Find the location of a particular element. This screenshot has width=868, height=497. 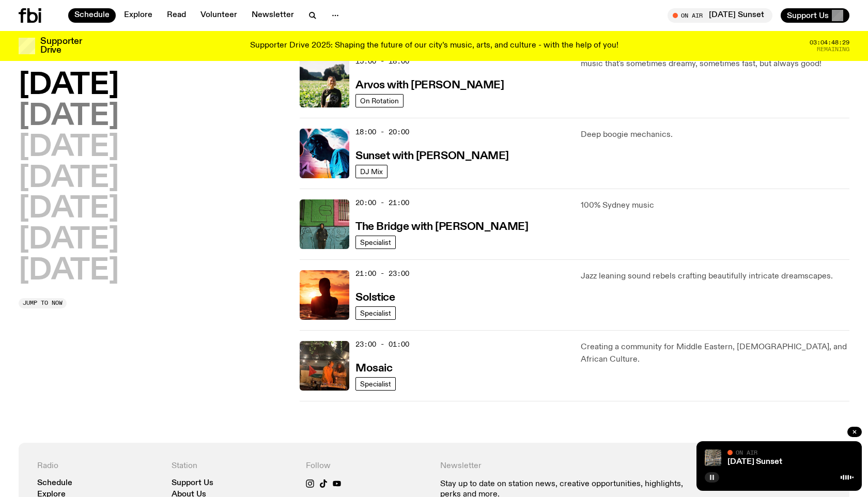

span: 15:00 - 18:00 is located at coordinates (382, 61).